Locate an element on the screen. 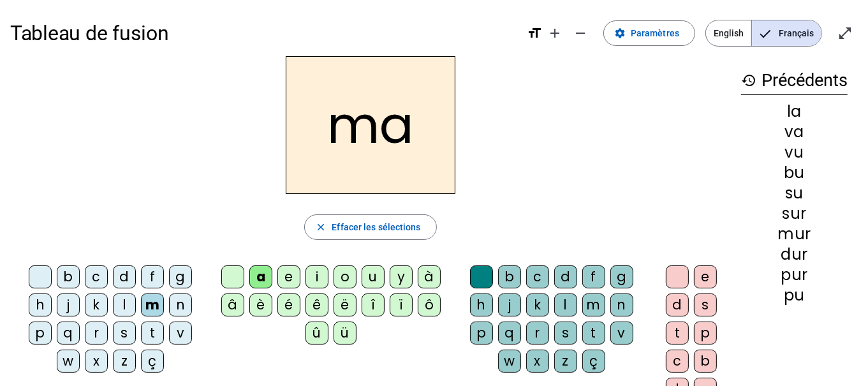 The image size is (868, 386). div: la is located at coordinates (794, 112).